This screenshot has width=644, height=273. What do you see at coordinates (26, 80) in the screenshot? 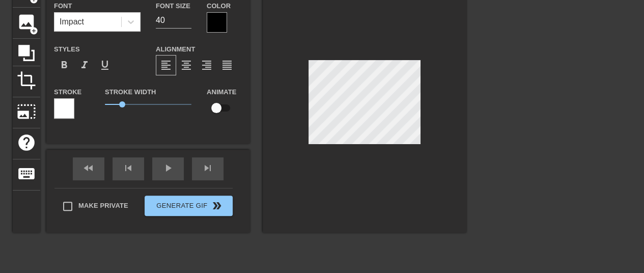
I see `span: crop` at bounding box center [26, 80].